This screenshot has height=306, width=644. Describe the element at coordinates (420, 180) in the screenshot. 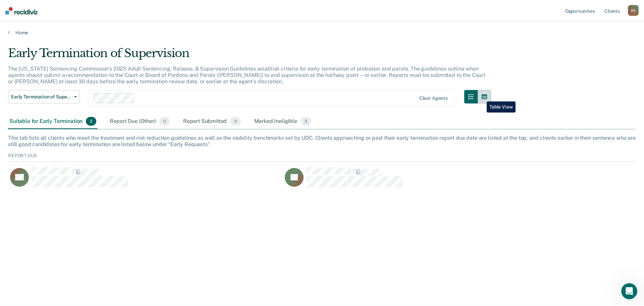

I see `div: CaseloadOpportunityCell-261783` at that location.